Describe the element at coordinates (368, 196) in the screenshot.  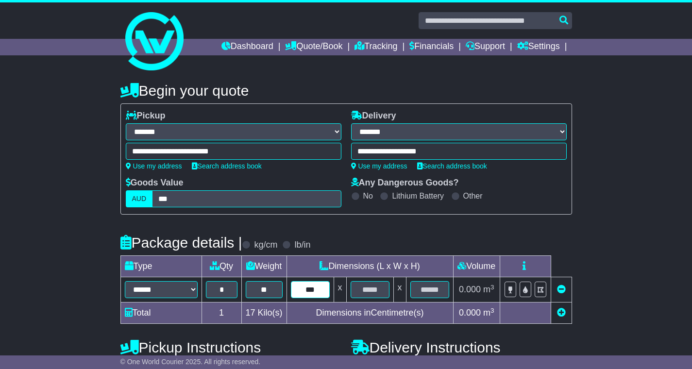
I see `label: No` at that location.